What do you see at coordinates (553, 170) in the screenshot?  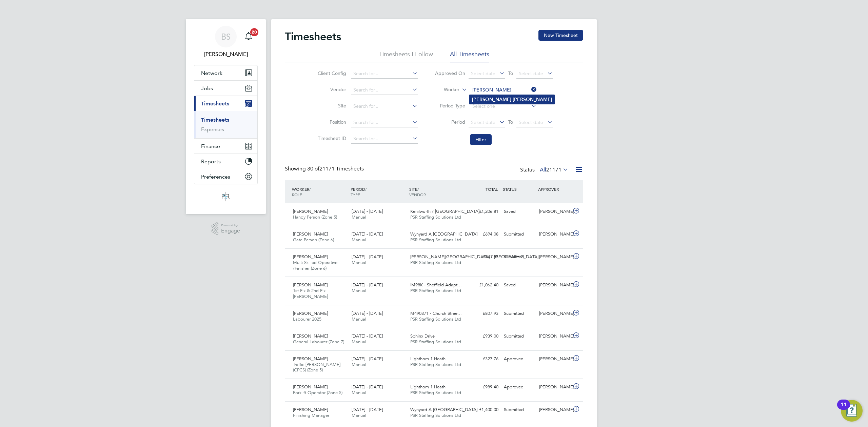 I see `span: 21171` at bounding box center [553, 170].